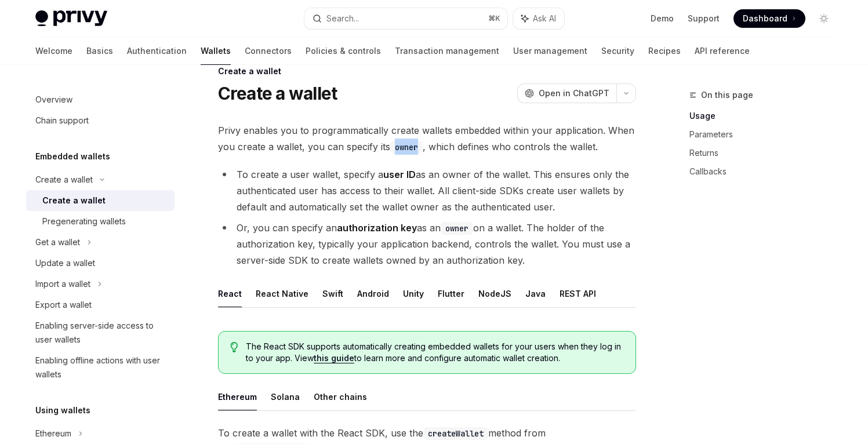  What do you see at coordinates (268, 51) in the screenshot?
I see `a: Connectors` at bounding box center [268, 51].